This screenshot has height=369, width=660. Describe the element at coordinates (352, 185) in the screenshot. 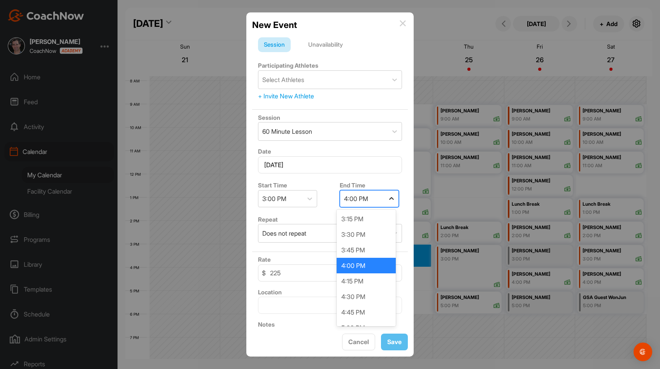

I see `label: End Time` at that location.